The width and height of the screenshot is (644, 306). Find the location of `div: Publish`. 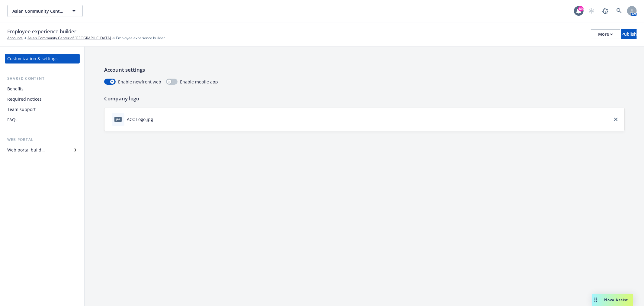

div: Publish is located at coordinates (629, 34).